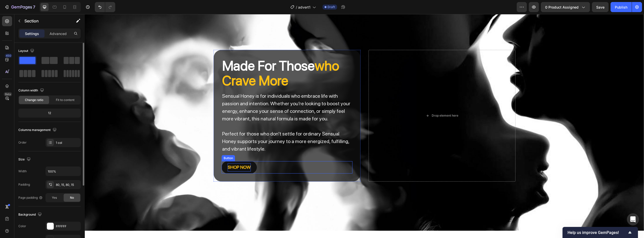  Describe the element at coordinates (34, 7) in the screenshot. I see `p: 7` at that location.